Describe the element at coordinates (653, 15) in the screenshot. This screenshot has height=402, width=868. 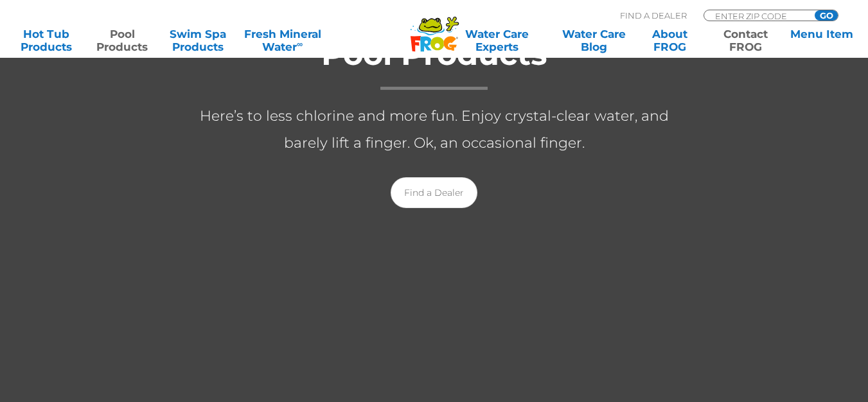
I see `p: Find A Dealer` at that location.